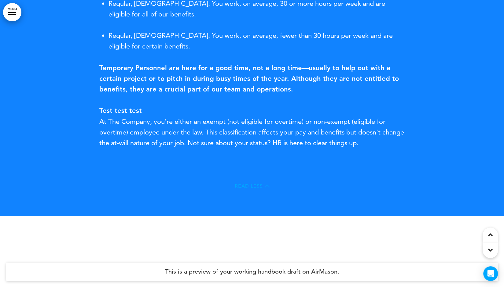  Describe the element at coordinates (490, 274) in the screenshot. I see `div: Open Intercom Messenger` at that location.